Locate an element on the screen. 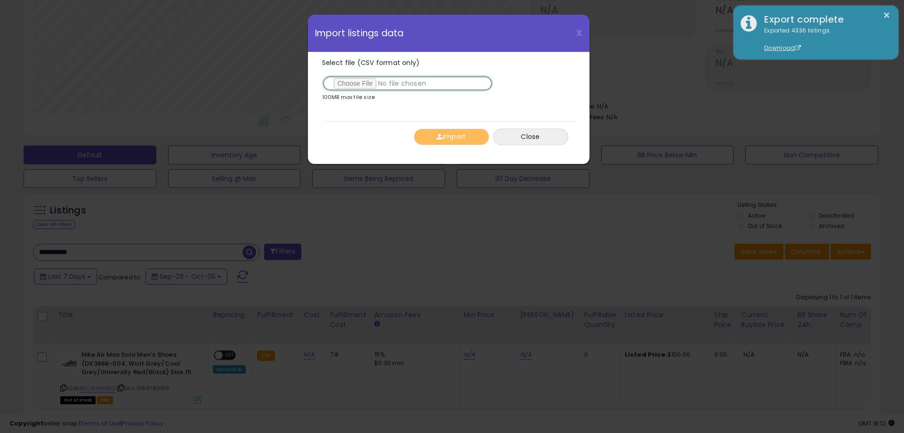  span: Select file (CSV format only) is located at coordinates (371, 63).